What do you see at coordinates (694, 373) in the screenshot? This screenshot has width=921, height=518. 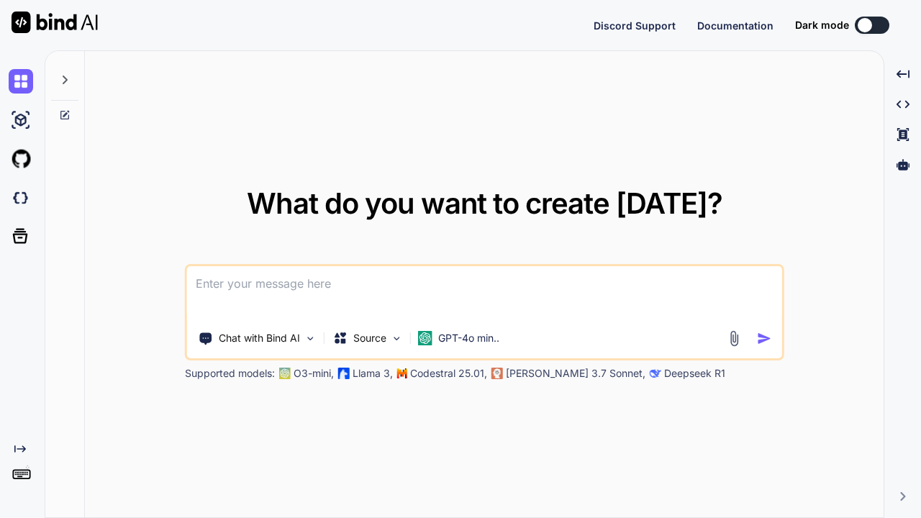 I see `p: Deepseek R1` at bounding box center [694, 373].